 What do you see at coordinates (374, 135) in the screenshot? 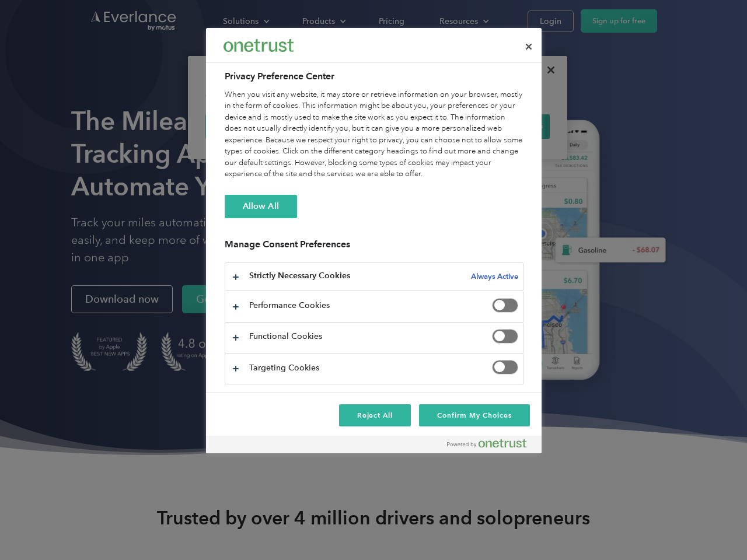
I see `div: When you visit any website, it may store or retrieve information on your browser, mostly in the f...` at bounding box center [374, 135].